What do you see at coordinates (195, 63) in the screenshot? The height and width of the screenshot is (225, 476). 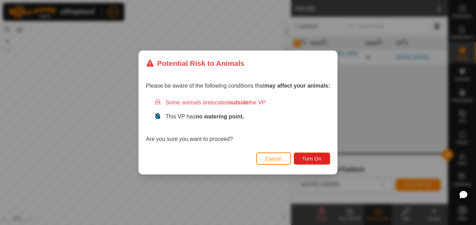 I see `div: Potential Risk to Animals` at bounding box center [195, 63].